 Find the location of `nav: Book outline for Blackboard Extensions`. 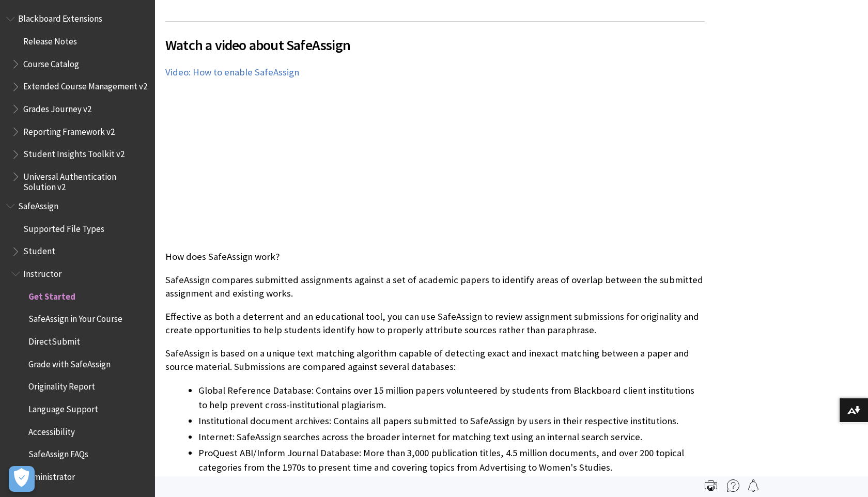

nav: Book outline for Blackboard Extensions is located at coordinates (77, 101).